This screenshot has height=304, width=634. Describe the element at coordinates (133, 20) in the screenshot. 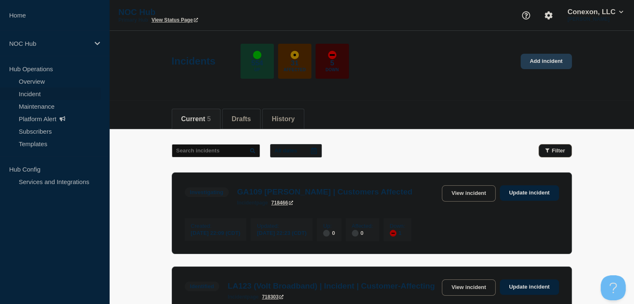

I see `p: Primary Hub` at that location.